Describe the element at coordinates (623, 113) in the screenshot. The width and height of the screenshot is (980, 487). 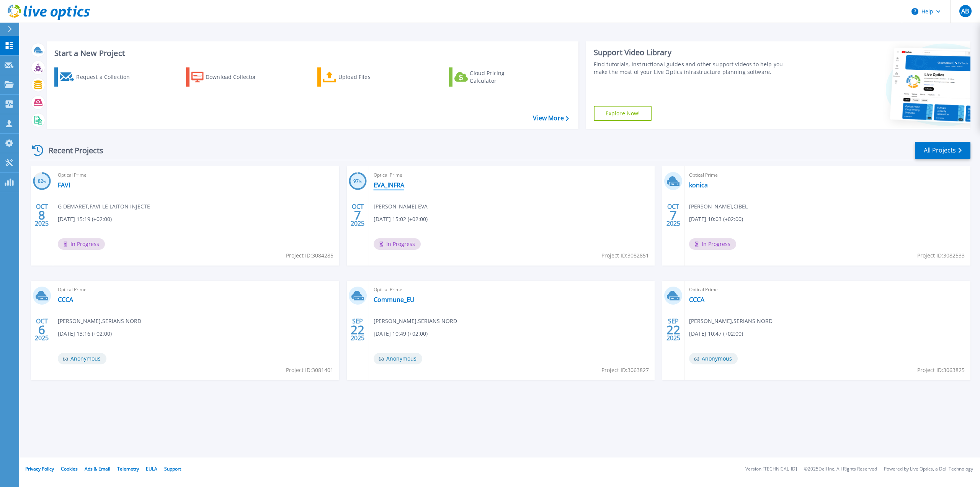
I see `a: Explore Now!` at that location.